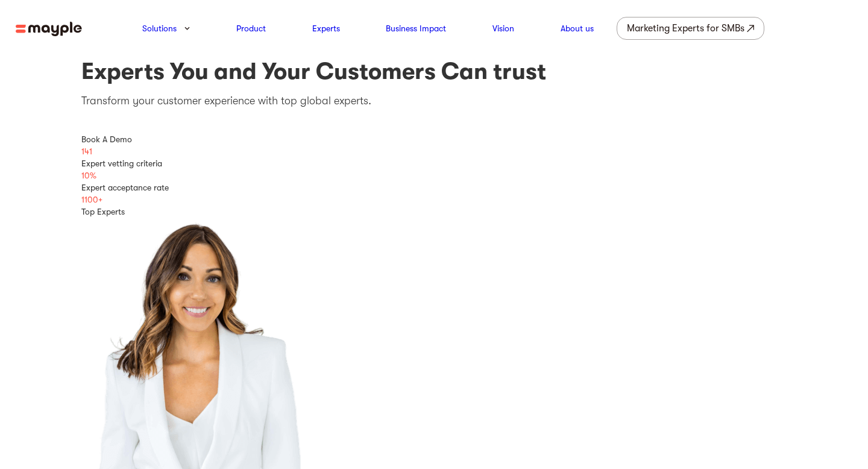  I want to click on div: Top Experts, so click(434, 211).